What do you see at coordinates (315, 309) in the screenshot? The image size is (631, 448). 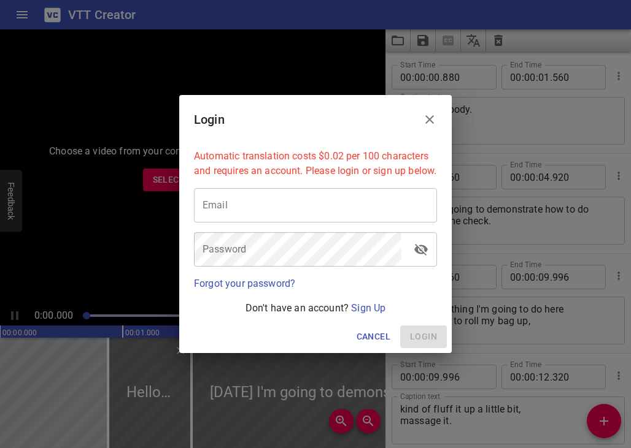 I see `p: Don't have an account?` at bounding box center [315, 309].